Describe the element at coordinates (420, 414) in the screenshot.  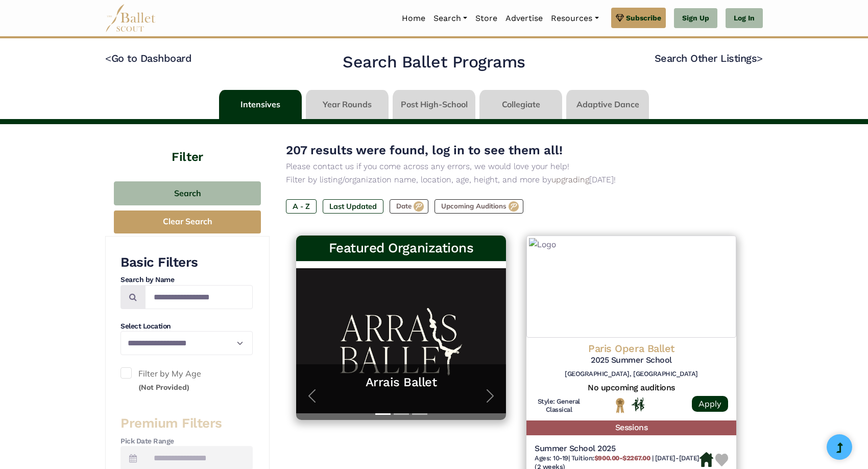
I see `button: Slide 3` at that location.